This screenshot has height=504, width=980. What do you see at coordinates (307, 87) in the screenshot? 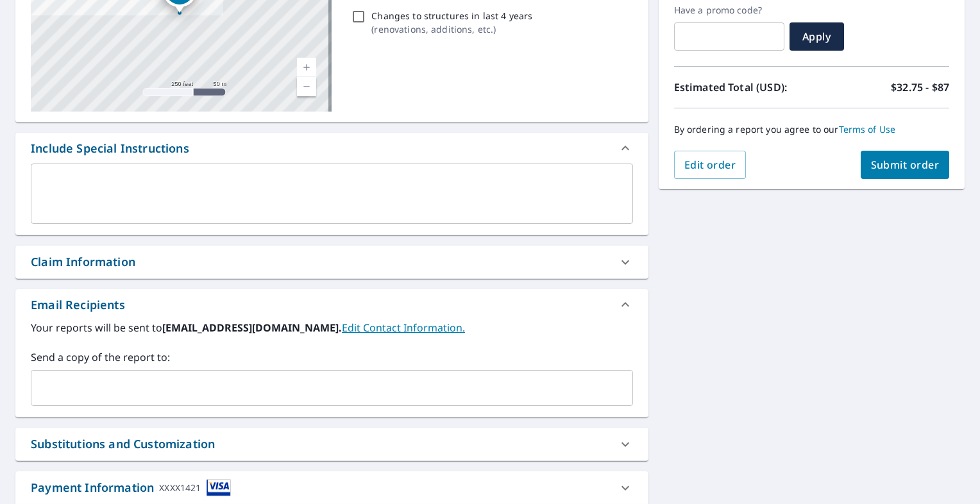
I see `a: Current Level 17, Zoom Out` at bounding box center [307, 87].